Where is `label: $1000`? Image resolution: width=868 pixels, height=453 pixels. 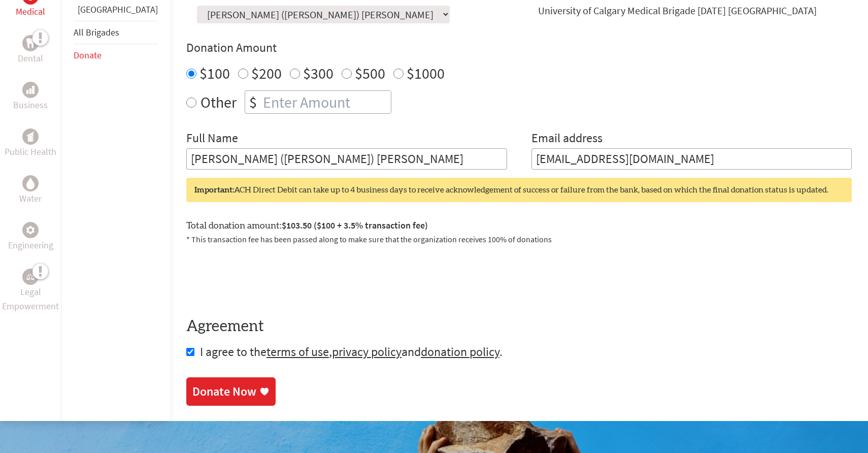
label: $1000 is located at coordinates (425, 73).